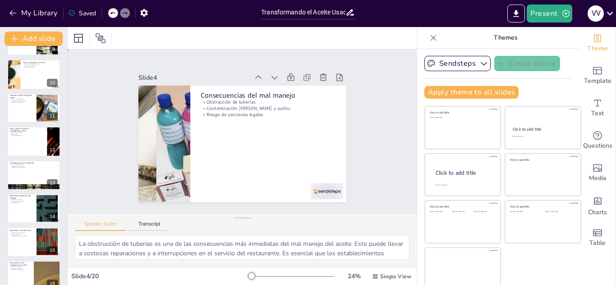  I want to click on p: Servicios de Raveg, so click(40, 67).